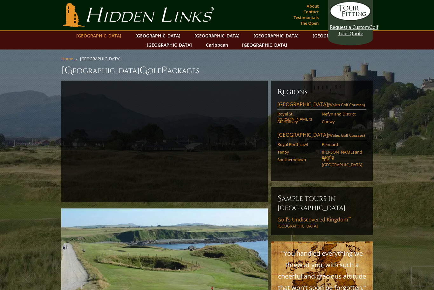 The height and width of the screenshot is (290, 434). Describe the element at coordinates (164, 71) in the screenshot. I see `span: P` at that location.